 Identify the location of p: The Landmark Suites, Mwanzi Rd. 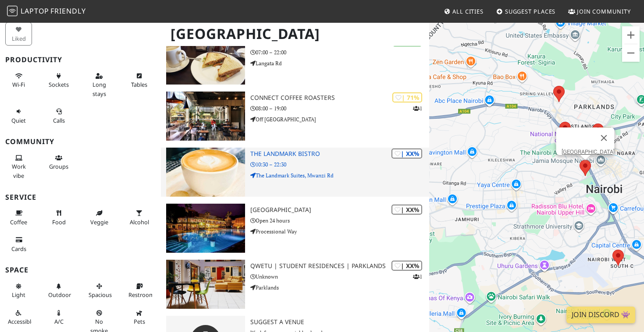
(340, 175).